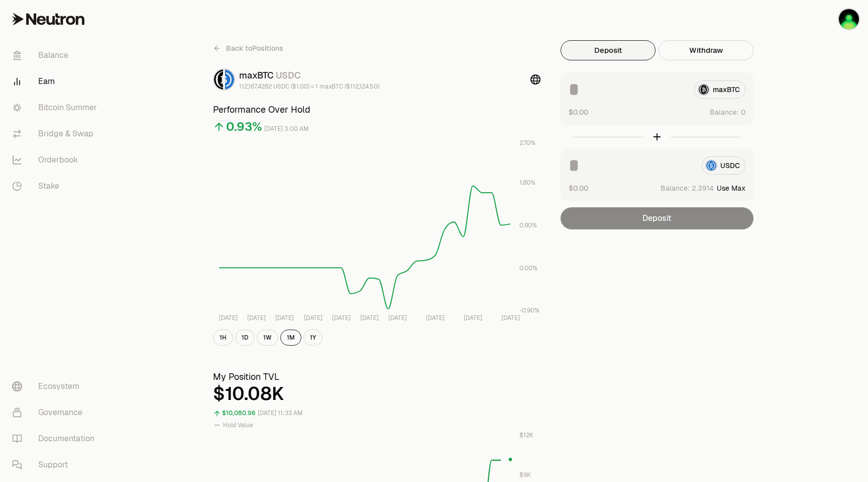 Image resolution: width=868 pixels, height=482 pixels. I want to click on div: $10.08K, so click(377, 394).